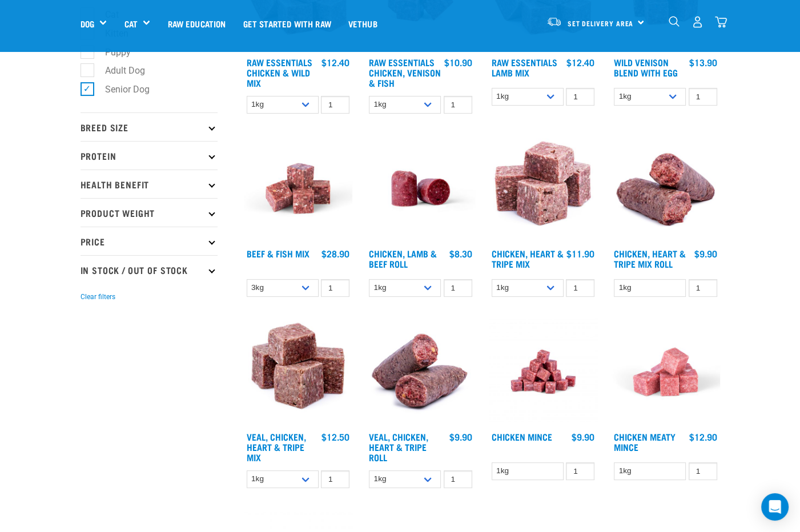  Describe the element at coordinates (525, 67) in the screenshot. I see `a: Raw Essentials Lamb Mix` at that location.